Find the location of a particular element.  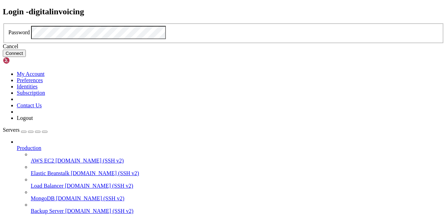

a: Identities is located at coordinates (27, 86).